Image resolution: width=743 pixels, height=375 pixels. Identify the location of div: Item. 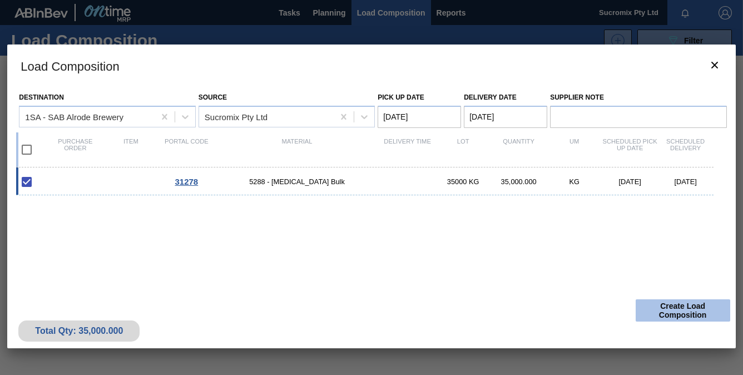
(131, 150).